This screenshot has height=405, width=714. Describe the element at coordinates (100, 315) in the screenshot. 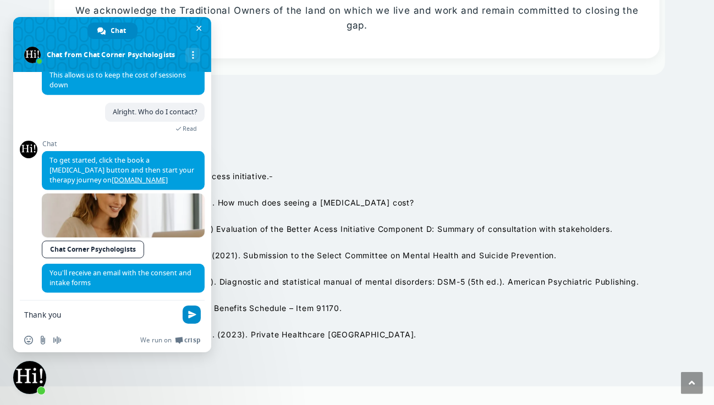

I see `textarea: Compose your message...` at that location.